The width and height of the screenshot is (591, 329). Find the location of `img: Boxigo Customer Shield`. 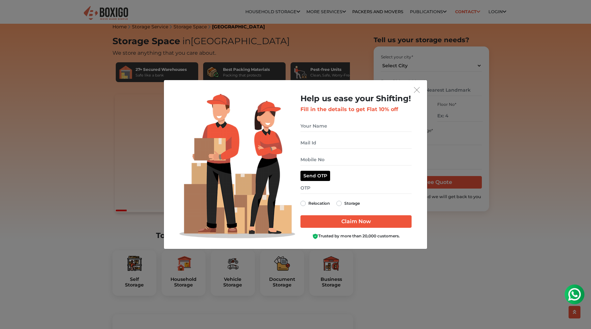

img: Boxigo Customer Shield is located at coordinates (315, 237).